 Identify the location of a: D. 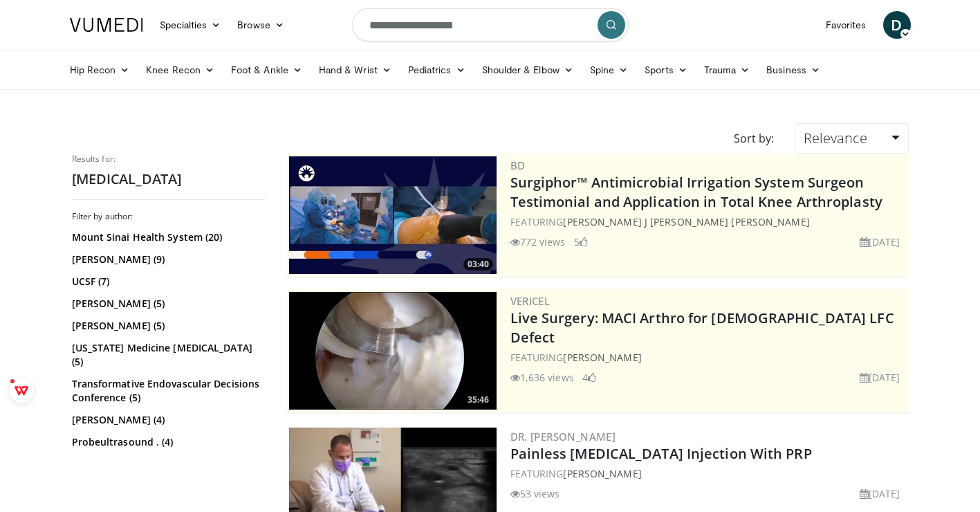
(897, 25).